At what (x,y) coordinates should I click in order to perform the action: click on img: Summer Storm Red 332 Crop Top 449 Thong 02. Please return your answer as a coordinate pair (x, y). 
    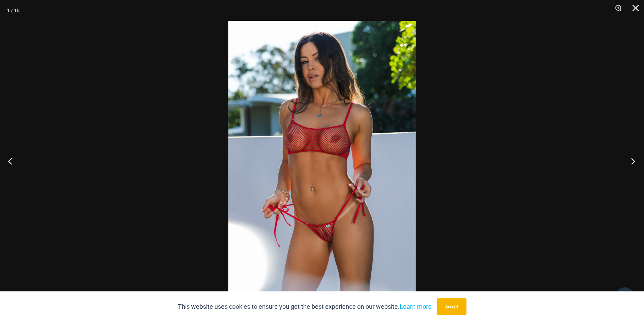
    Looking at the image, I should click on (322, 161).